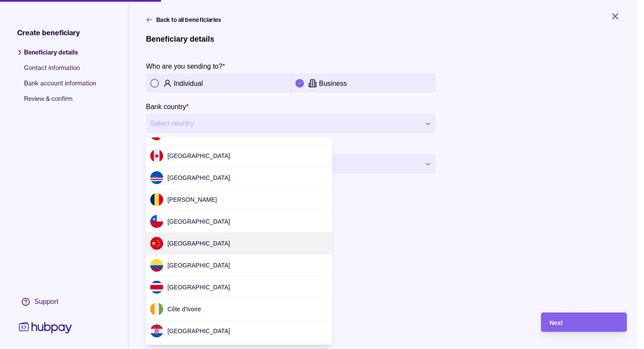 The image size is (644, 349). I want to click on span: Côte d'Ivoire, so click(184, 310).